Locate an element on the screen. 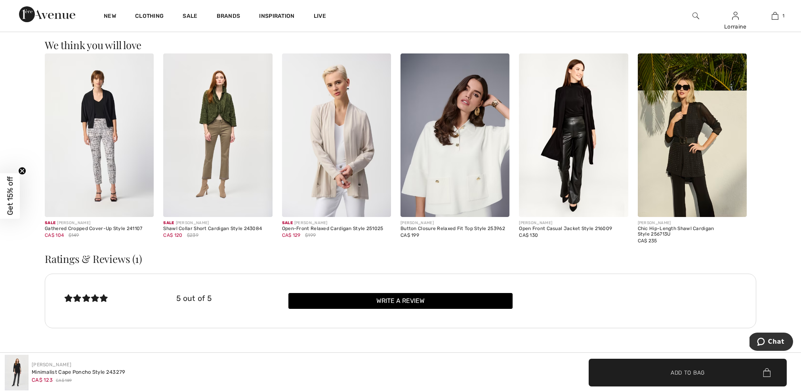 This screenshot has width=801, height=392. span: CA$ 104 is located at coordinates (54, 235).